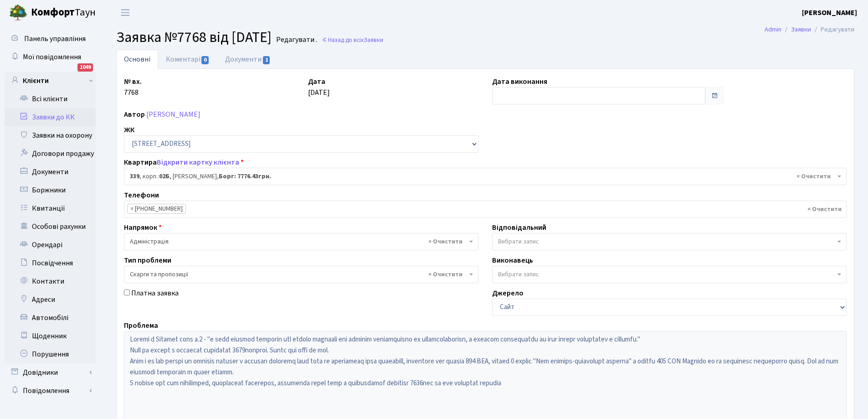  Describe the element at coordinates (85, 68) in the screenshot. I see `div: 1049` at that location.